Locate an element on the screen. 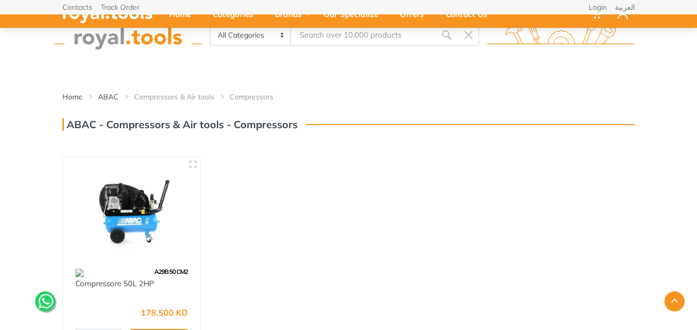 Image resolution: width=697 pixels, height=330 pixels. nav: breadcrumb is located at coordinates (349, 97).